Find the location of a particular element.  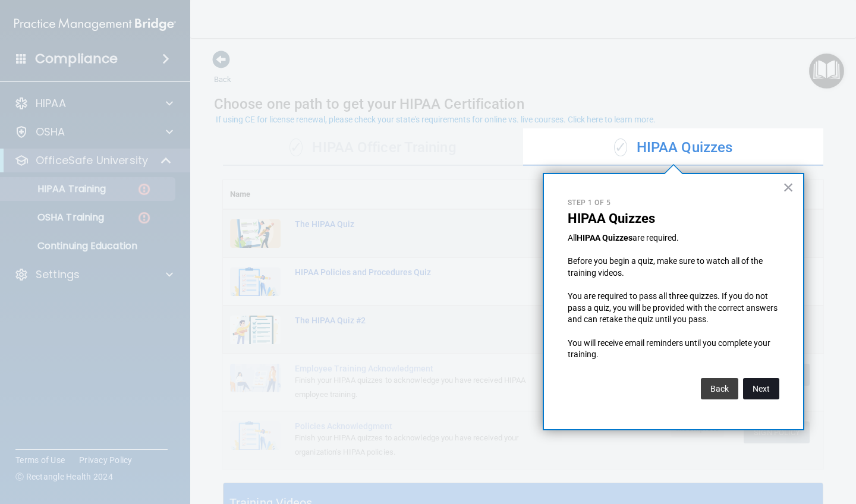

p: Before you begin a quiz, make sure to watch all of the training videos. is located at coordinates (674, 267).